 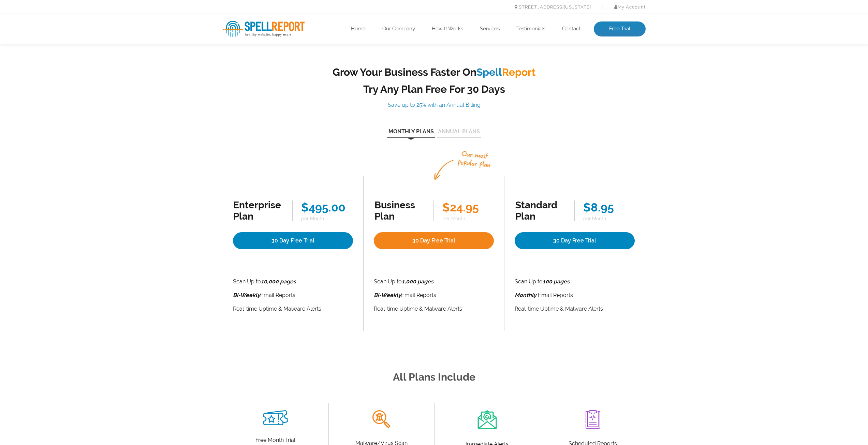 What do you see at coordinates (489, 72) in the screenshot?
I see `span: Spell` at bounding box center [489, 72].